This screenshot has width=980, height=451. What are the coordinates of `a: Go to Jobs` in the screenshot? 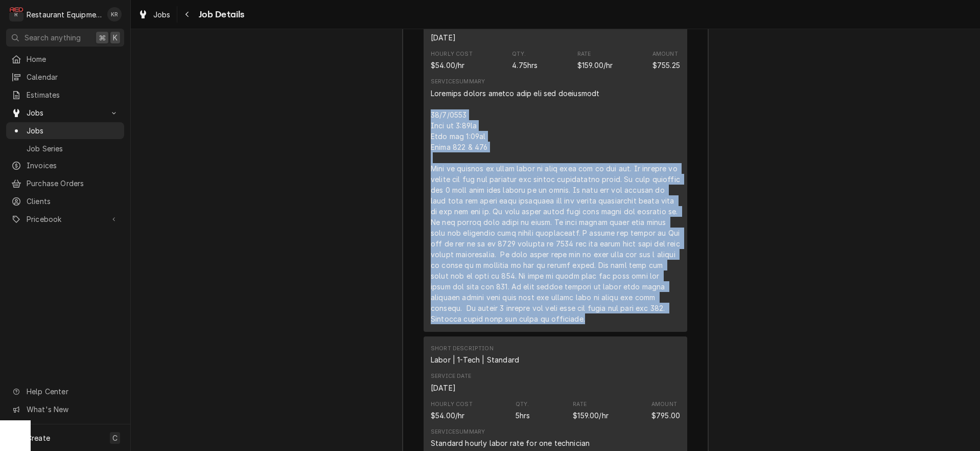 It's located at (65, 113).